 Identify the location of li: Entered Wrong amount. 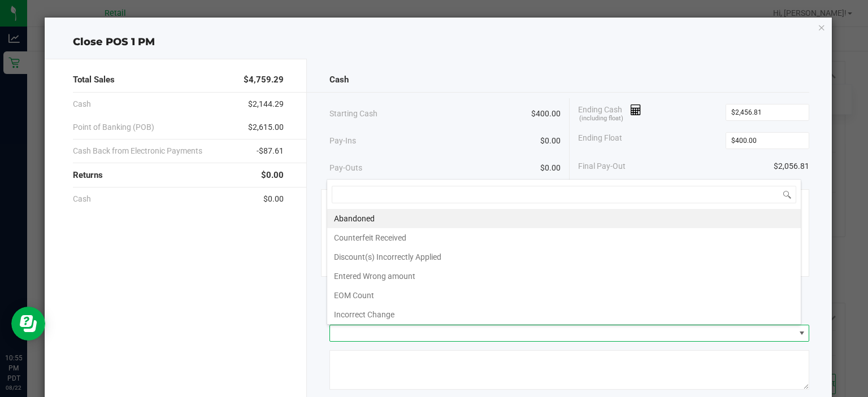
(564, 277).